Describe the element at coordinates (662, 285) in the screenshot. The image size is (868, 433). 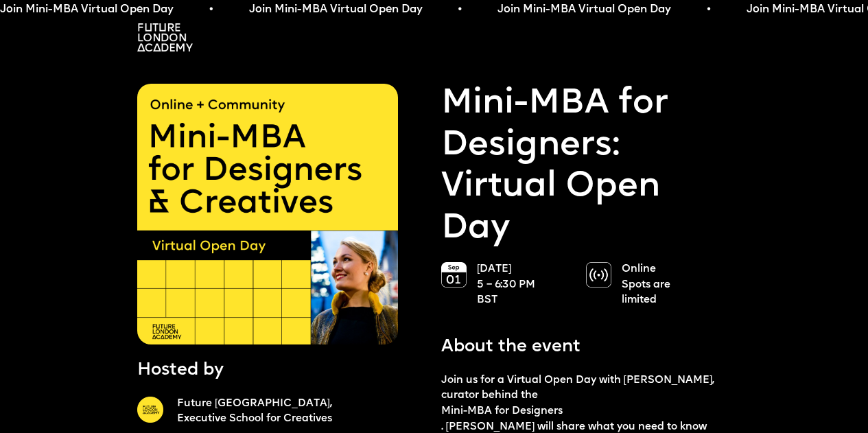
I see `p: Online Spots are limited` at that location.